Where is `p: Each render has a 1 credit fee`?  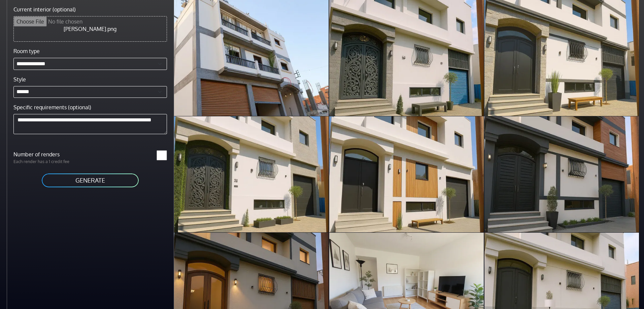
p: Each render has a 1 credit fee is located at coordinates (50, 162).